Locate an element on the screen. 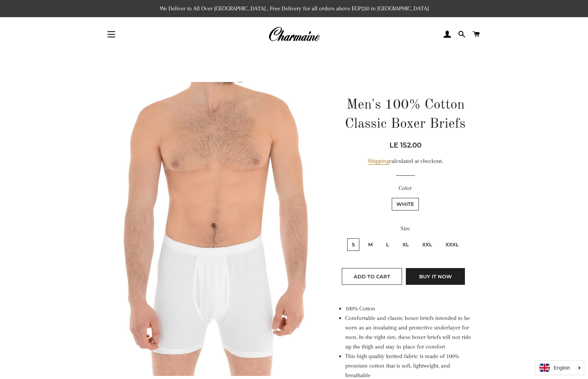  span: LE 152.00 is located at coordinates (406, 145).